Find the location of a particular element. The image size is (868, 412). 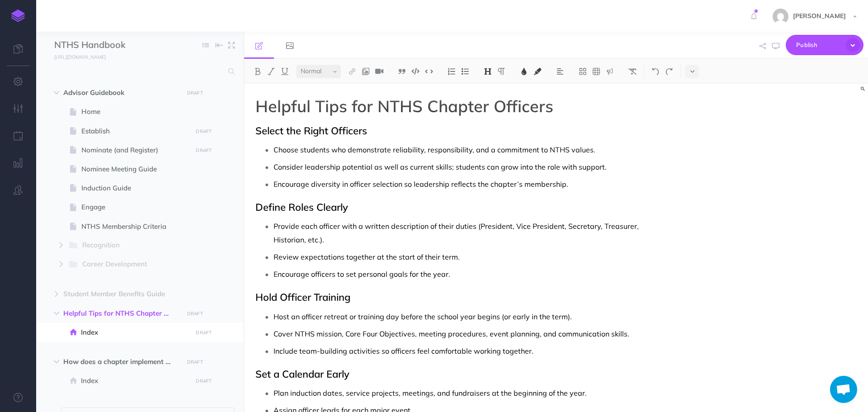

img: Code block button is located at coordinates (416, 71).